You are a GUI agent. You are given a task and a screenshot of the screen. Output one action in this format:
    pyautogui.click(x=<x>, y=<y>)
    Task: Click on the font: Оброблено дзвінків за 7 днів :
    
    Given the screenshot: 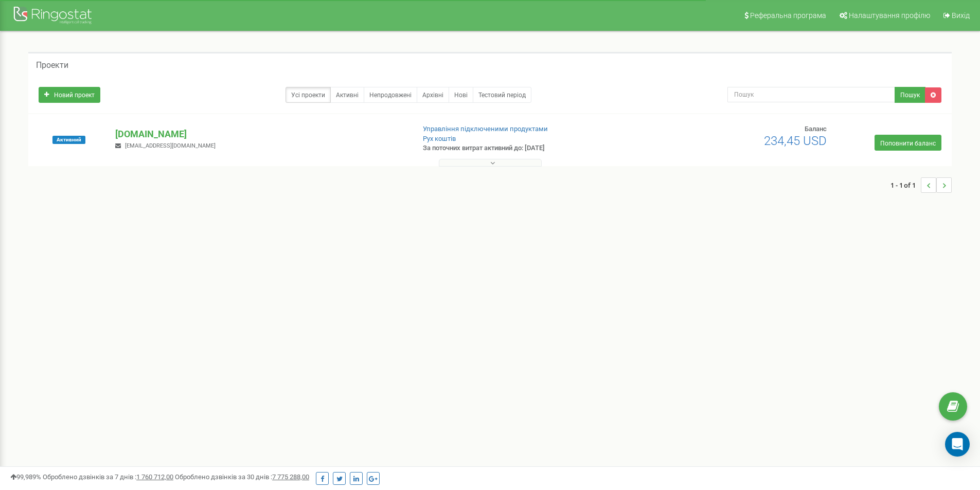 What is the action you would take?
    pyautogui.click(x=90, y=476)
    